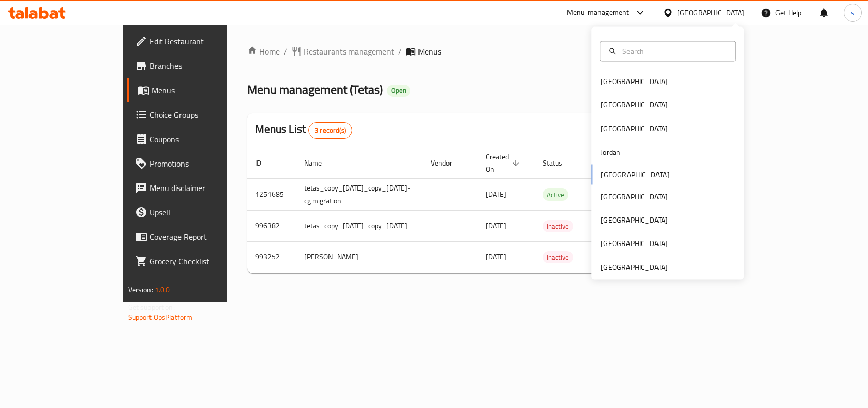 Image resolution: width=868 pixels, height=408 pixels. I want to click on a: Edit Restaurant, so click(197, 42).